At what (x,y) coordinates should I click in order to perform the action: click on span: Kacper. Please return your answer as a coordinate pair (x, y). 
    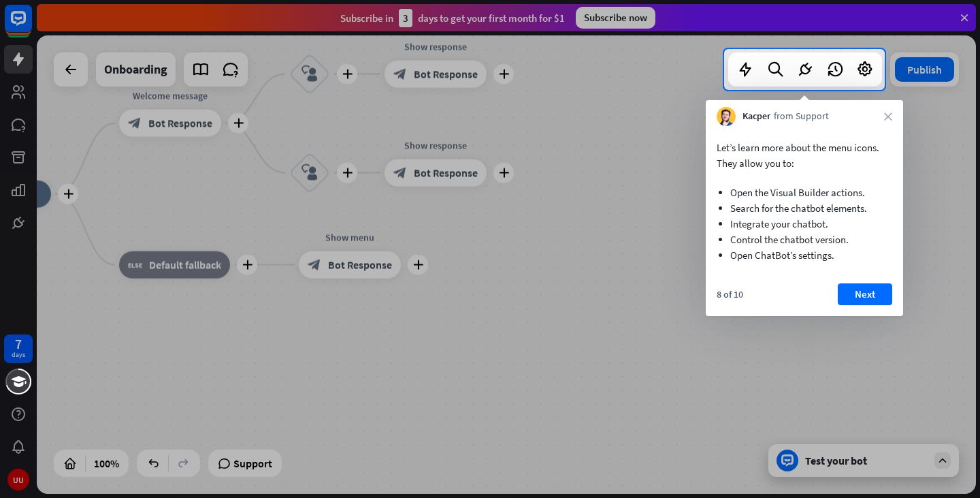
    Looking at the image, I should click on (756, 116).